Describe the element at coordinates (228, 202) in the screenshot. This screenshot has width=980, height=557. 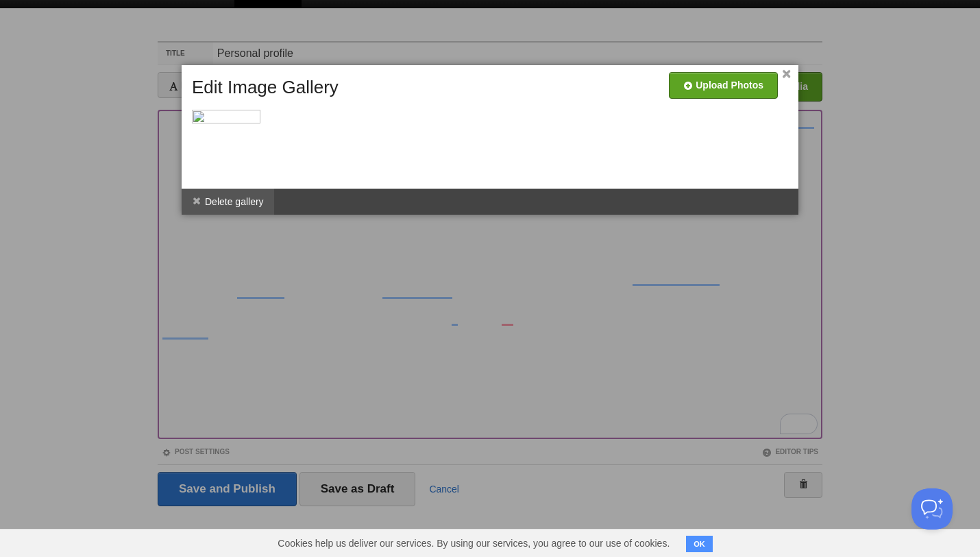
I see `li: Delete gallery` at that location.